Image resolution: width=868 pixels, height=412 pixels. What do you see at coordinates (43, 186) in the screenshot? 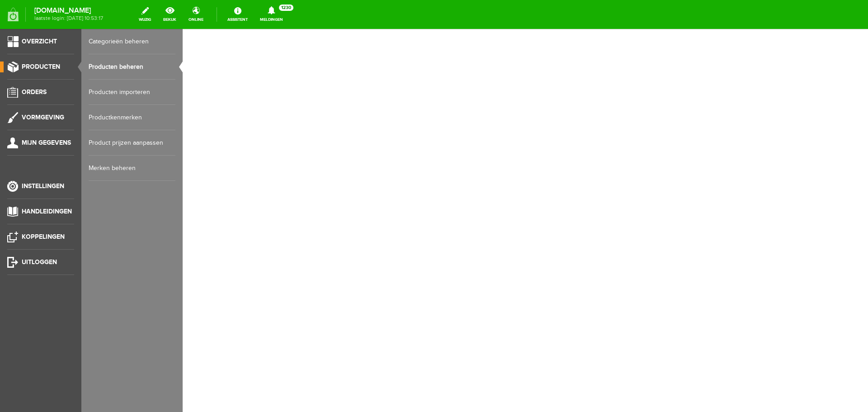
I see `span: Instellingen` at bounding box center [43, 186].